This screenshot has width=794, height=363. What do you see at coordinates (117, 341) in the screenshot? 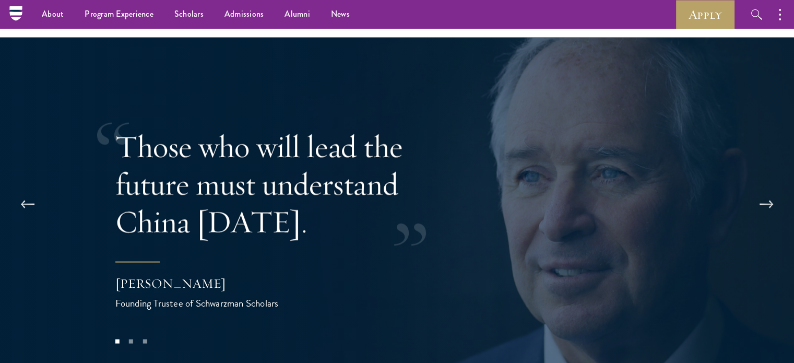
I see `button: 1 of 3` at bounding box center [117, 341].